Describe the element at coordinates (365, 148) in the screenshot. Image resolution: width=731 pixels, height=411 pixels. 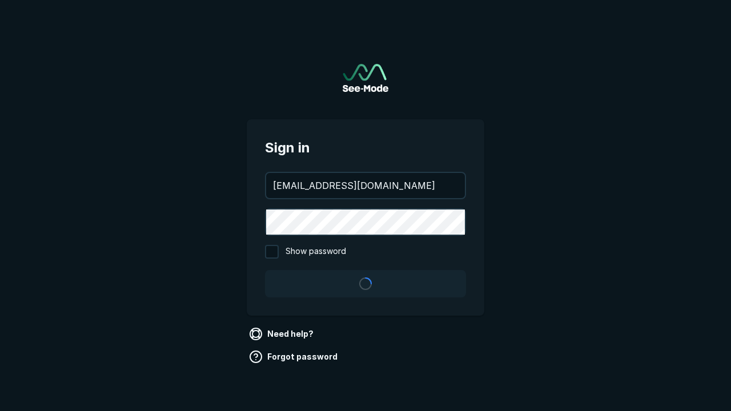
I see `span: Sign in` at that location.